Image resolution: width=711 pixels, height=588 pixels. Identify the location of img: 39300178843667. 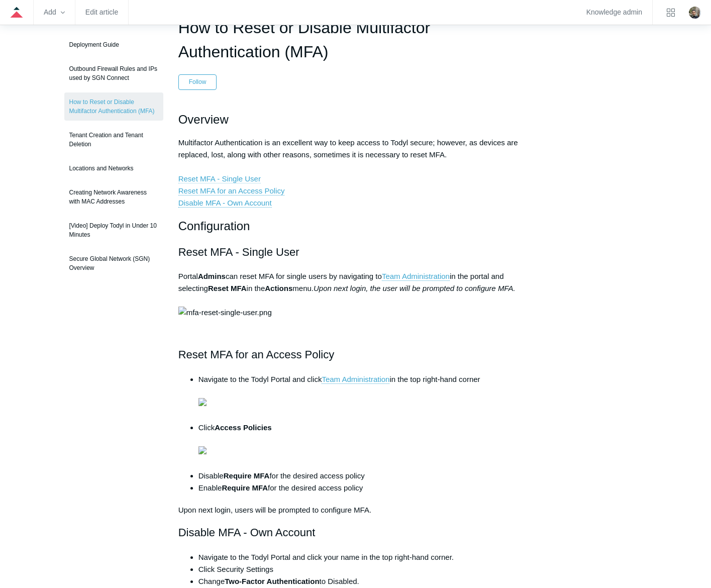
(203, 450).